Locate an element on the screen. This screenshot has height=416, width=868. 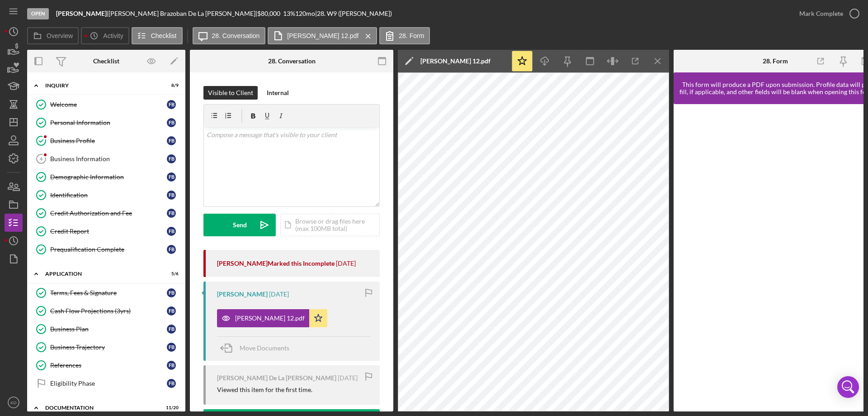
button: Mark Complete is located at coordinates (827, 13).